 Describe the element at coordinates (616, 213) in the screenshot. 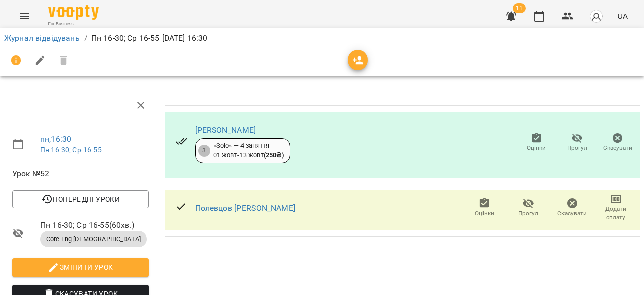

I see `span: Додати сплату` at that location.